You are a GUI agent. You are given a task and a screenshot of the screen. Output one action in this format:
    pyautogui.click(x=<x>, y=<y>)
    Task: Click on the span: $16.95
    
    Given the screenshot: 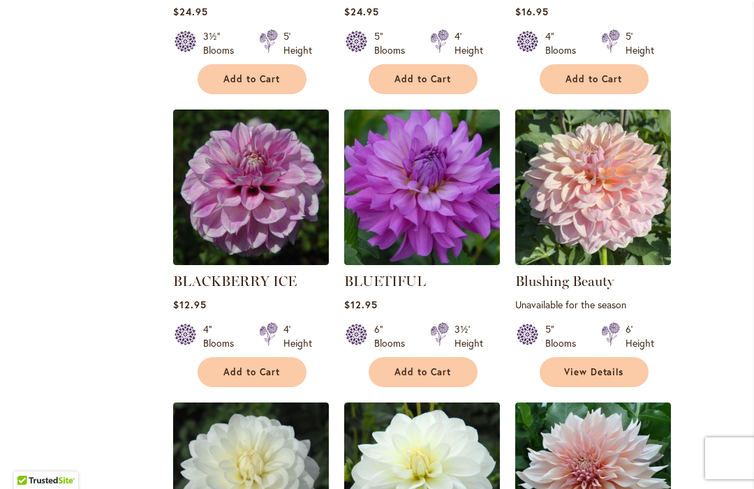 What is the action you would take?
    pyautogui.click(x=532, y=11)
    